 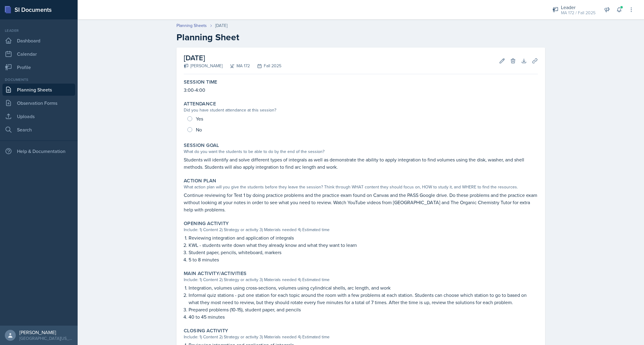 What do you see at coordinates (578, 13) in the screenshot?
I see `div: MA 172 / Fall 2025` at bounding box center [578, 13].